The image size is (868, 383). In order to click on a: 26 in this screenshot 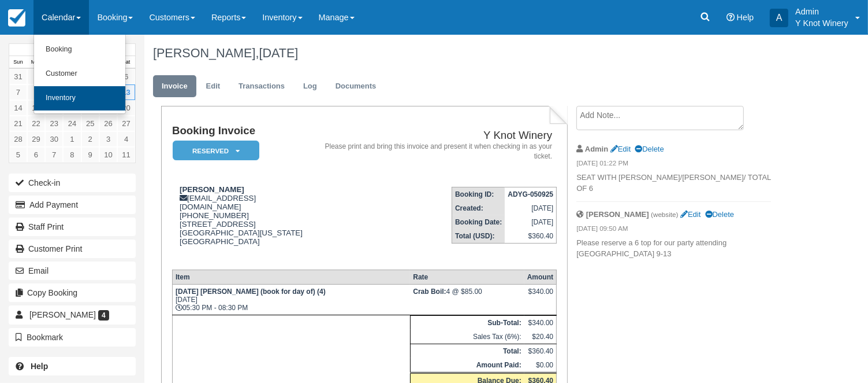, I will do `click(108, 123)`.